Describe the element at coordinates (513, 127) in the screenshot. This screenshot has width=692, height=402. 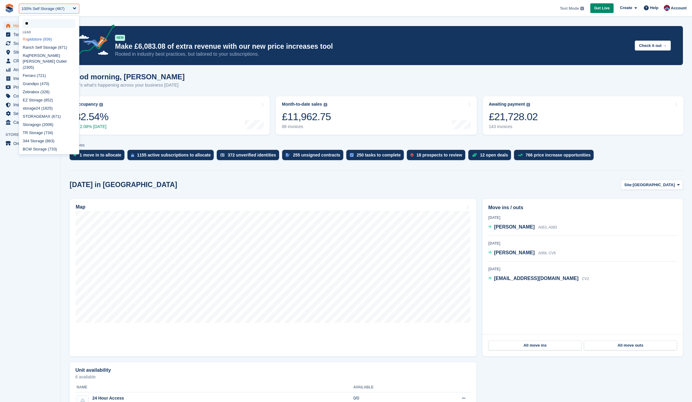
I see `div: 143 invoices` at that location.